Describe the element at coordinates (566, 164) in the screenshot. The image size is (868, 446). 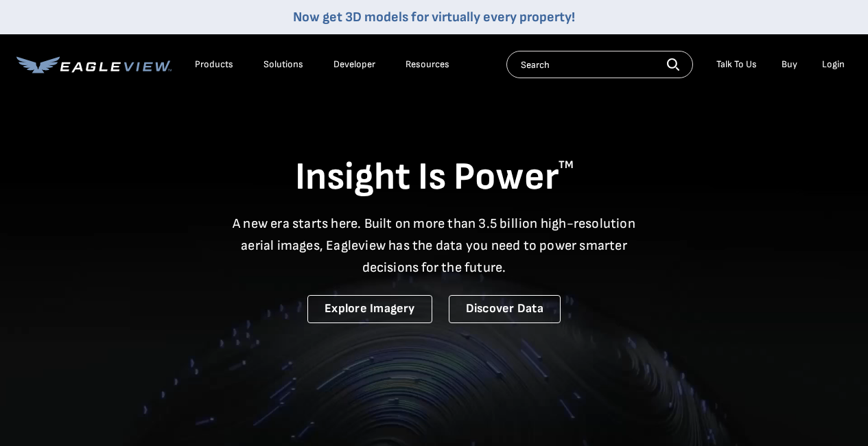
I see `sup: TM` at that location.